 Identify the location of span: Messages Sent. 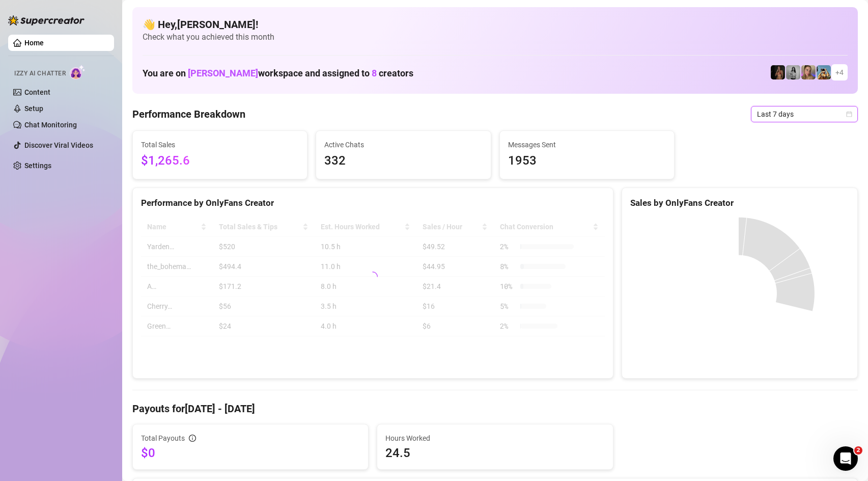
(587, 144).